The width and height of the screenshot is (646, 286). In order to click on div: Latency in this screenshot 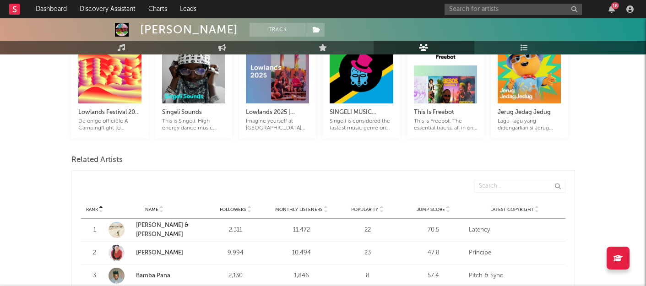, I will do `click(515, 230)`.